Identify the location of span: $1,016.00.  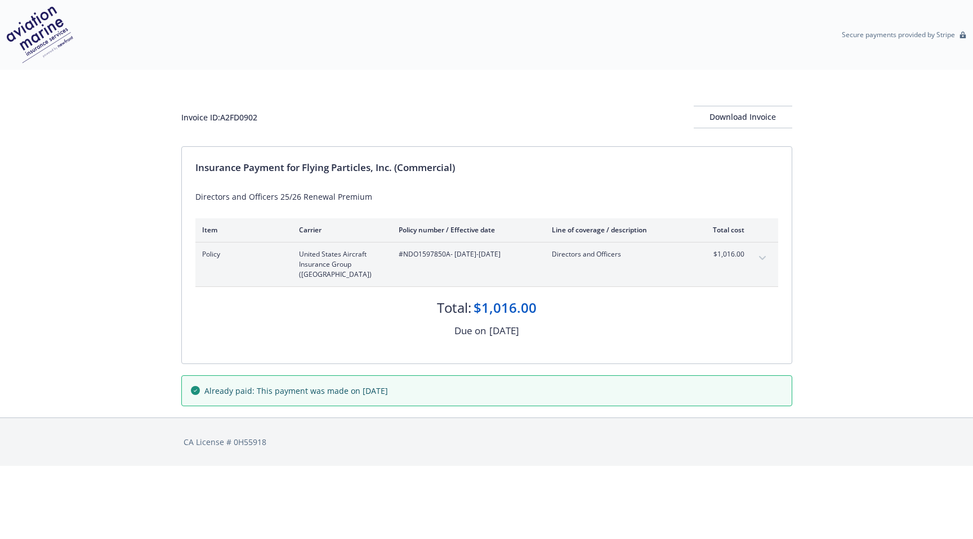
(723, 254).